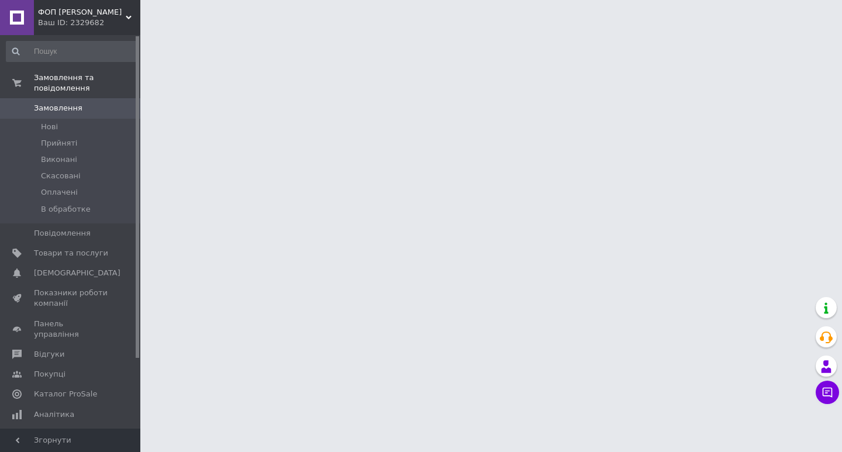  I want to click on span: Товари та послуги, so click(71, 253).